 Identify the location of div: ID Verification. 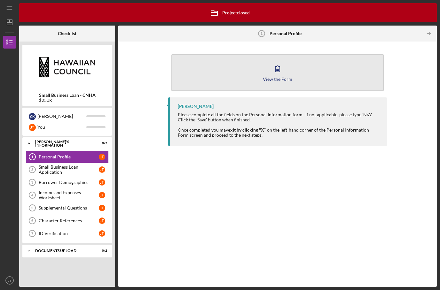
(69, 234).